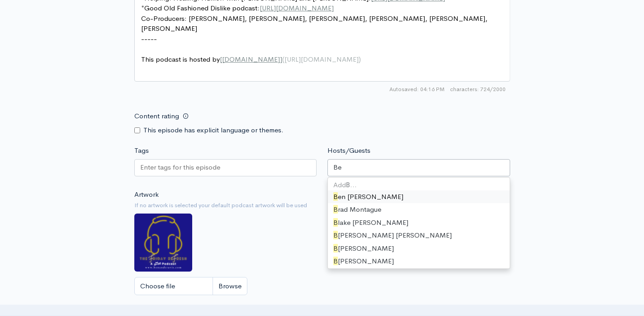 This screenshot has width=644, height=316. I want to click on label: Artwork, so click(147, 195).